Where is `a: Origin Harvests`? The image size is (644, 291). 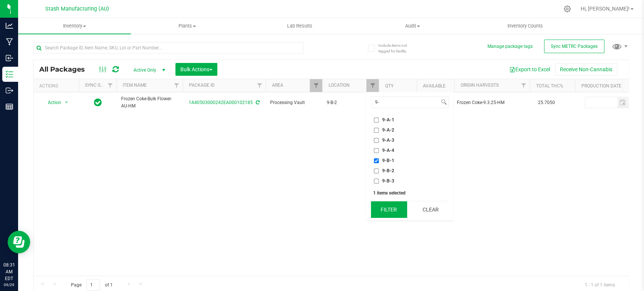
a: Origin Harvests is located at coordinates (479, 85).